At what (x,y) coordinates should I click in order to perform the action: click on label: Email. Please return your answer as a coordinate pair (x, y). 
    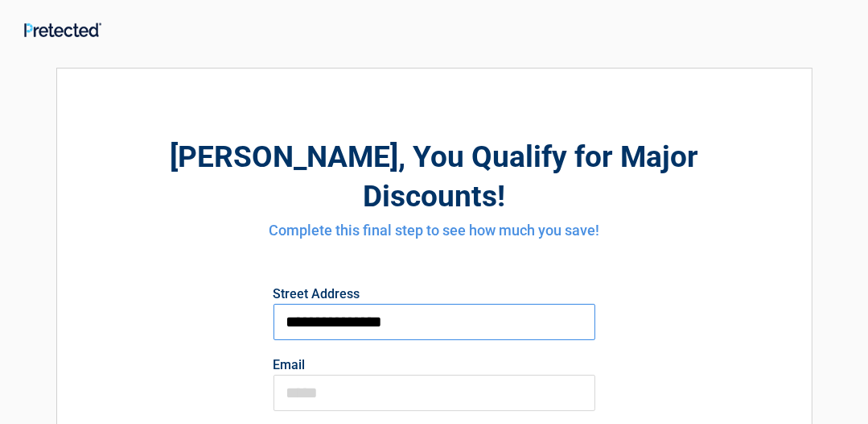
    Looking at the image, I should click on (434, 365).